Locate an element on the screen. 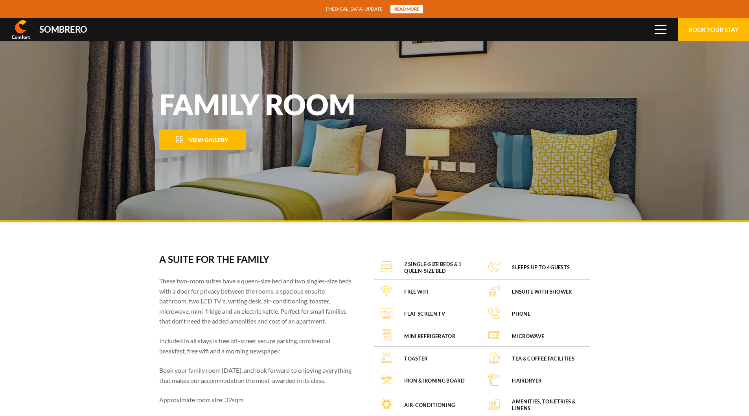  h4: Microwave is located at coordinates (528, 336).